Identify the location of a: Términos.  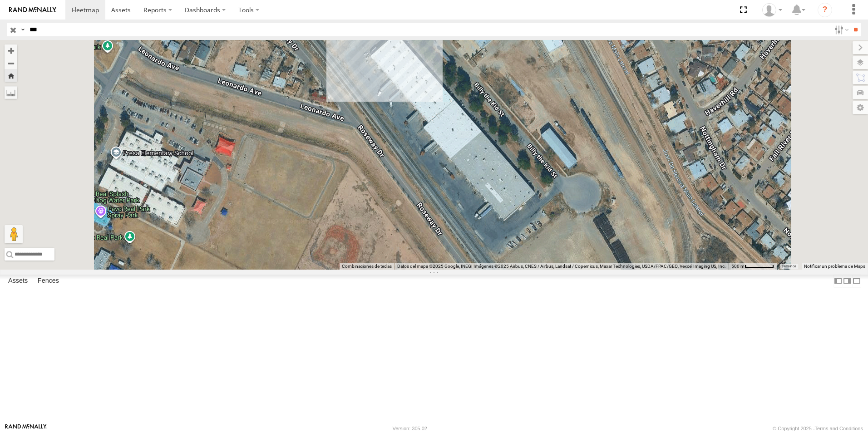
(789, 266).